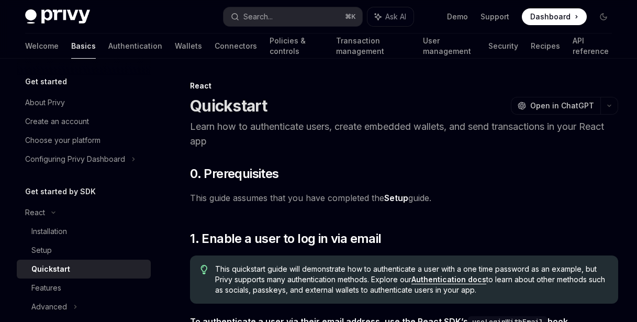  Describe the element at coordinates (592, 46) in the screenshot. I see `a: API reference` at that location.